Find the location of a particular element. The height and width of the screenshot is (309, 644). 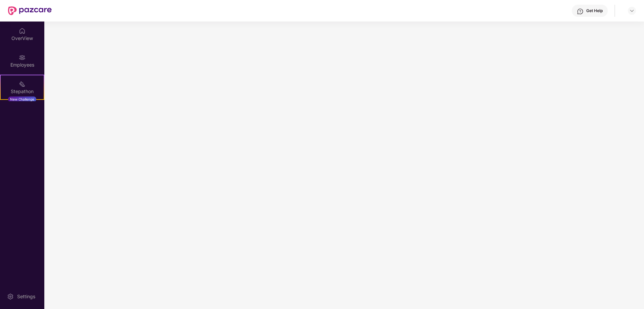

div: Settings is located at coordinates (26, 296).